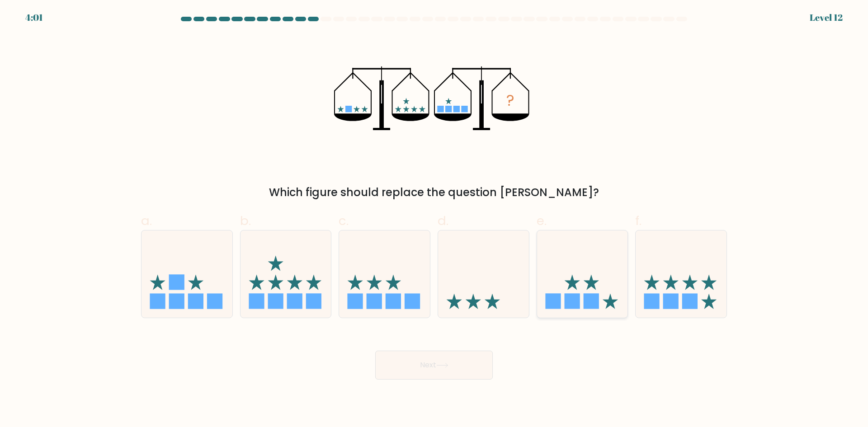 This screenshot has height=427, width=868. What do you see at coordinates (147, 220) in the screenshot?
I see `span: a.` at bounding box center [147, 220].